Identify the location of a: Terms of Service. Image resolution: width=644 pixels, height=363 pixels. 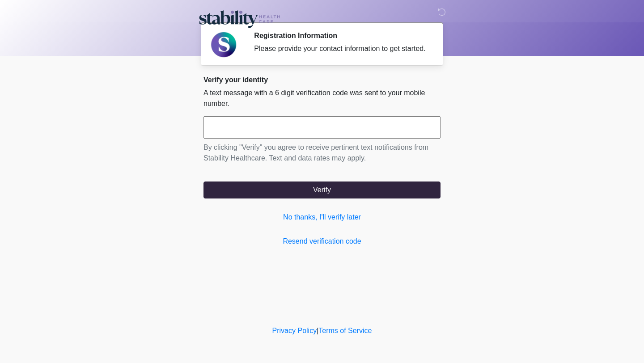
(345, 330).